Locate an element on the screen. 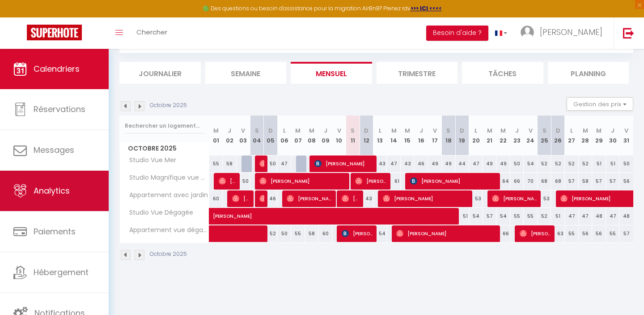  th: 20 is located at coordinates (476, 135).